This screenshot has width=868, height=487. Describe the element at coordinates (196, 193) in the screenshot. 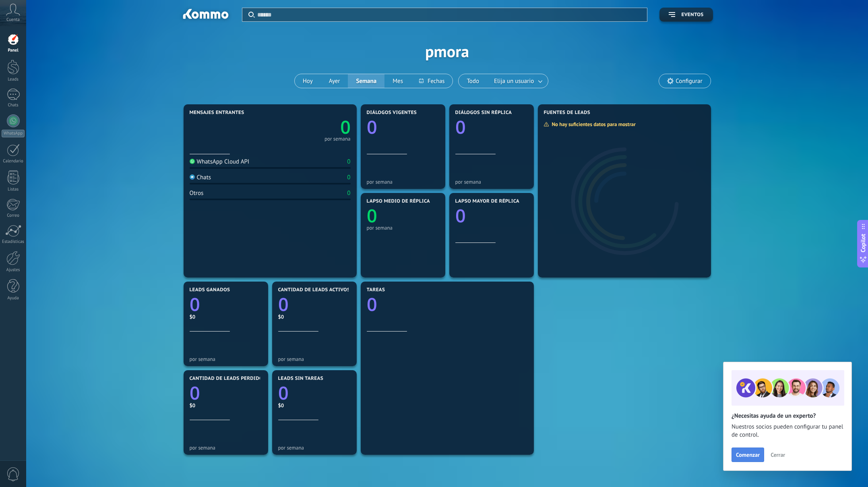

I see `div: Otros` at that location.